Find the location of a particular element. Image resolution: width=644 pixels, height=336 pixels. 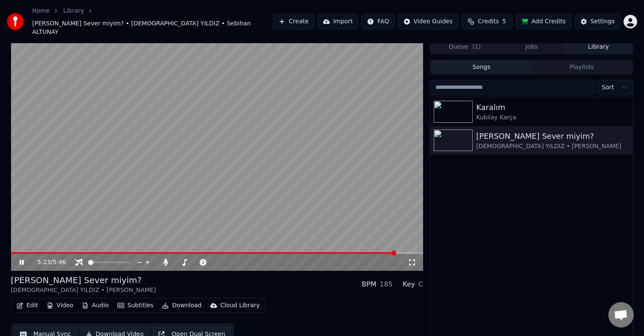

span: ( 1 ) is located at coordinates (477, 47).